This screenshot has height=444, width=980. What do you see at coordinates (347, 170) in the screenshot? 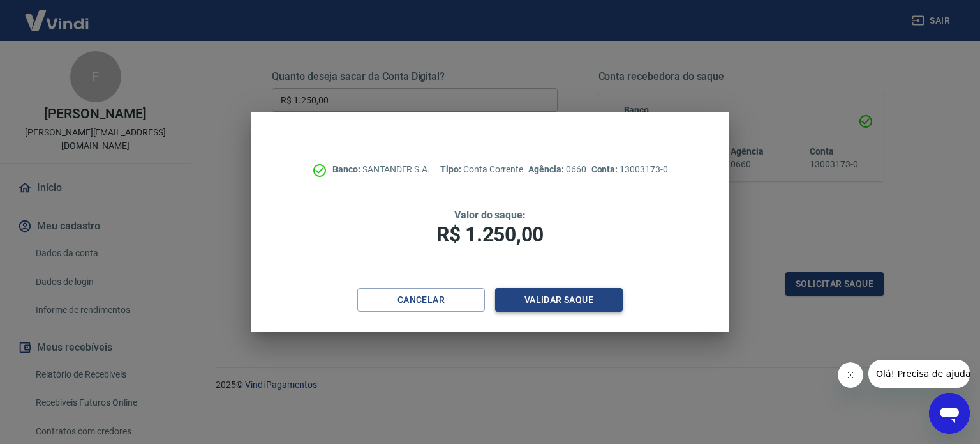
I see `span: Banco:` at bounding box center [347, 170].